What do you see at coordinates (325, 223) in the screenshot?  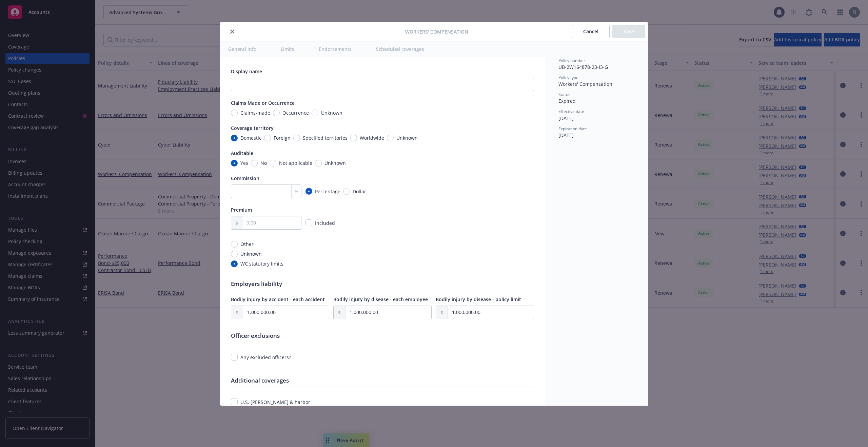 I see `span: Included` at bounding box center [325, 223].